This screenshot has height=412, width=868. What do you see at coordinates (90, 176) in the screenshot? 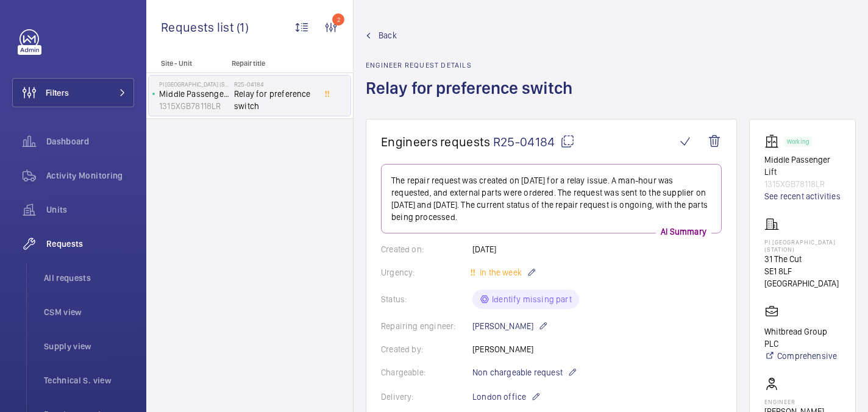
I see `span: Activity Monitoring` at bounding box center [90, 176].